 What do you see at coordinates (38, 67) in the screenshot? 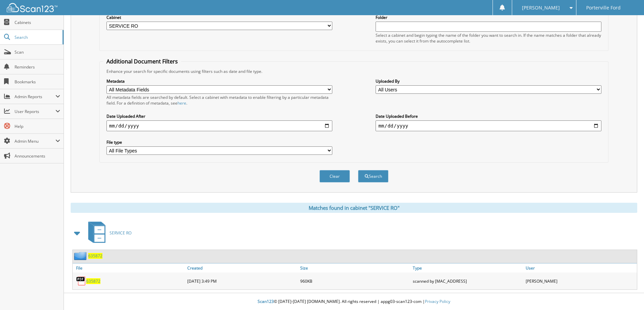
I see `span: Reminders` at bounding box center [38, 67].